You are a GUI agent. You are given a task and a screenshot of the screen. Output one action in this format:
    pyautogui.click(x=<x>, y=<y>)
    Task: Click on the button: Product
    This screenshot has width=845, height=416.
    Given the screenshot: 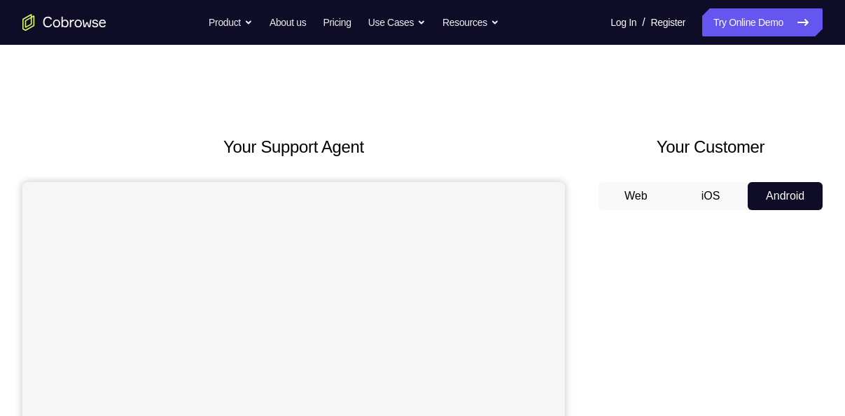 What is the action you would take?
    pyautogui.click(x=230, y=22)
    